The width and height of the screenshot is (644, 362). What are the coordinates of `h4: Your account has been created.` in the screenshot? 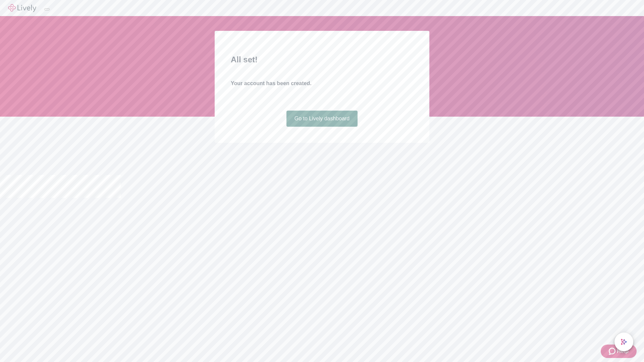 It's located at (322, 84).